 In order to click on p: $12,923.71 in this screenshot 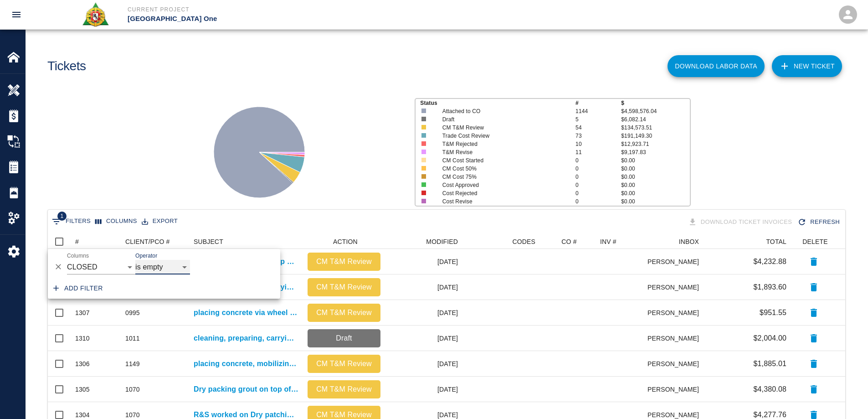, I will do `click(655, 144)`.